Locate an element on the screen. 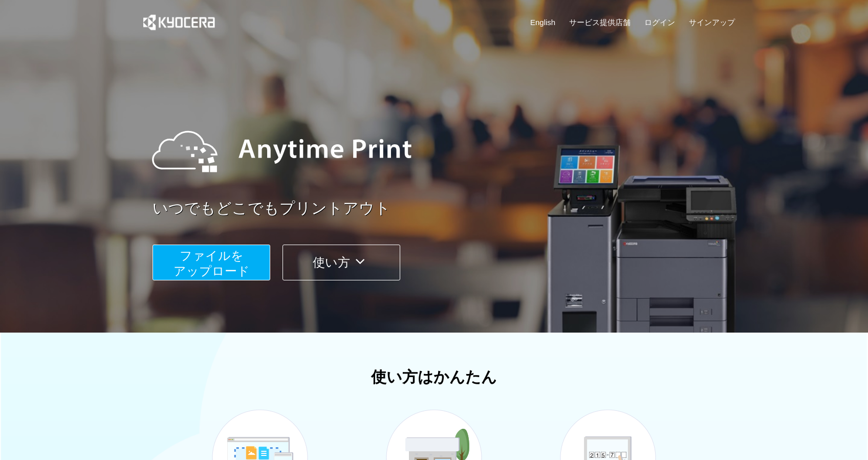 The height and width of the screenshot is (460, 868). a: サインアップ is located at coordinates (712, 22).